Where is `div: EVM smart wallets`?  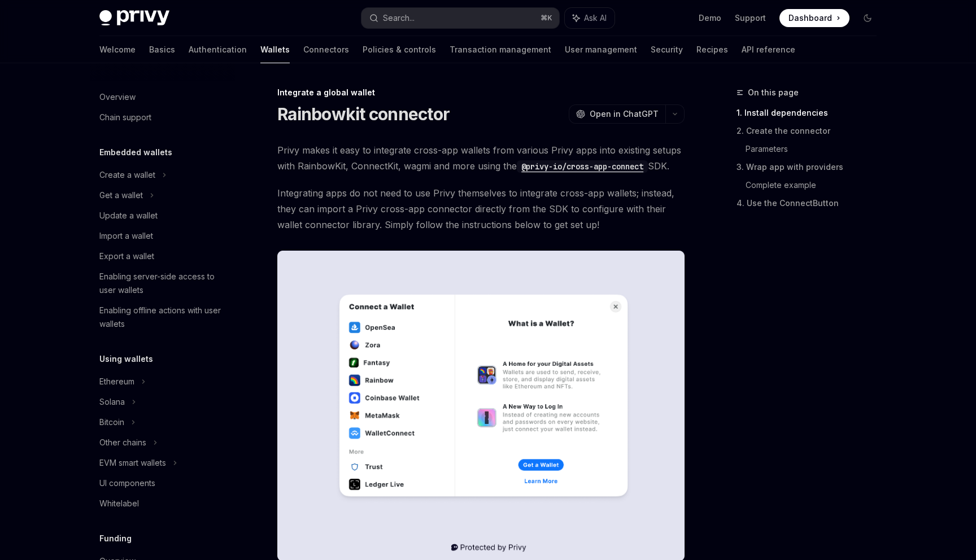 div: EVM smart wallets is located at coordinates (133, 463).